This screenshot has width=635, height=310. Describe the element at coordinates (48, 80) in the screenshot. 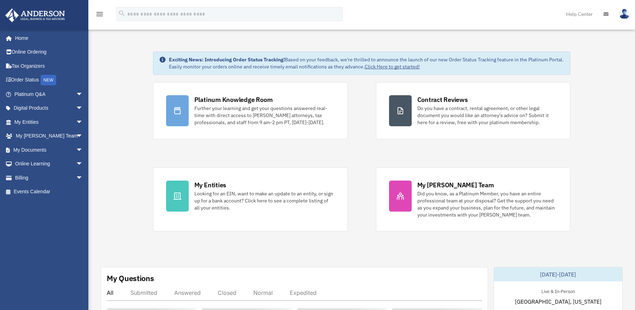

I see `div: NEW` at that location.